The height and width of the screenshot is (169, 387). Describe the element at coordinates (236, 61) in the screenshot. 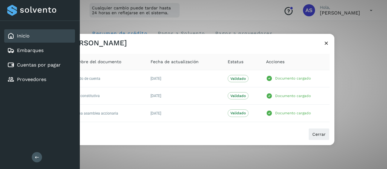

I see `span: Estatus` at that location.